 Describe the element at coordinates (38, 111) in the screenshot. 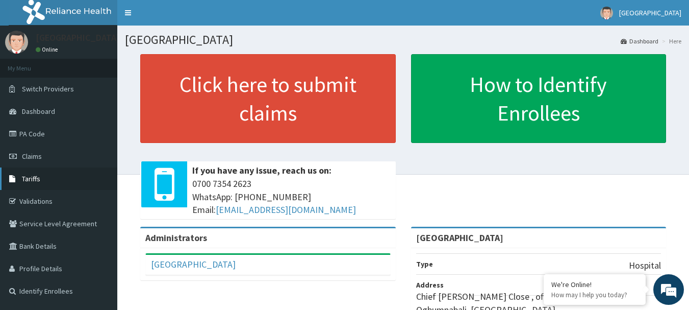

I see `span: Dashboard` at that location.